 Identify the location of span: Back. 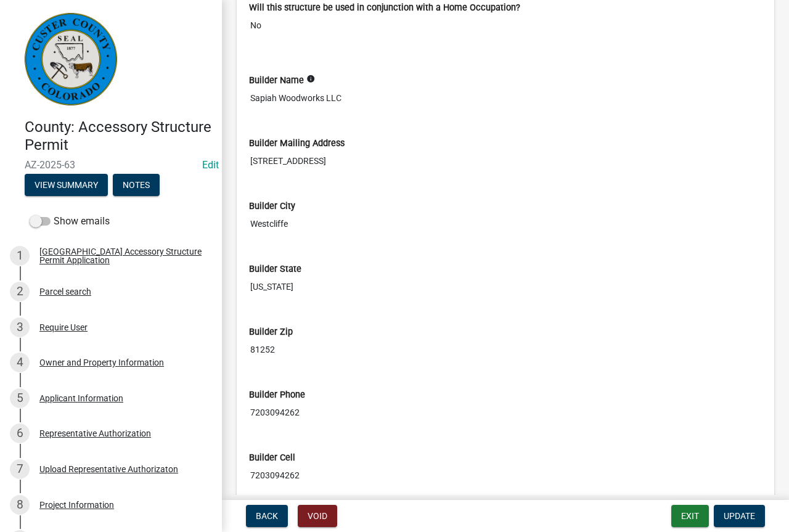
(267, 516).